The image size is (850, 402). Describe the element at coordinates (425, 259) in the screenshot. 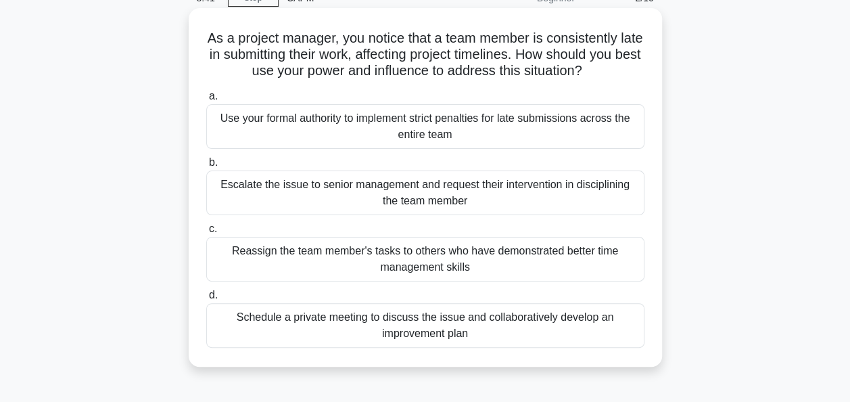

I see `div: Reassign the team member's tasks to others who have demonstrated better time management skills` at that location.